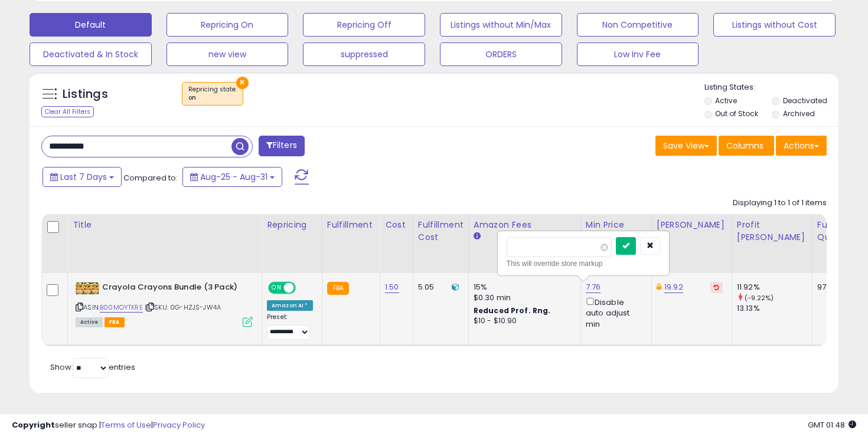  Describe the element at coordinates (501, 25) in the screenshot. I see `button: Listings without Min/Max` at that location.